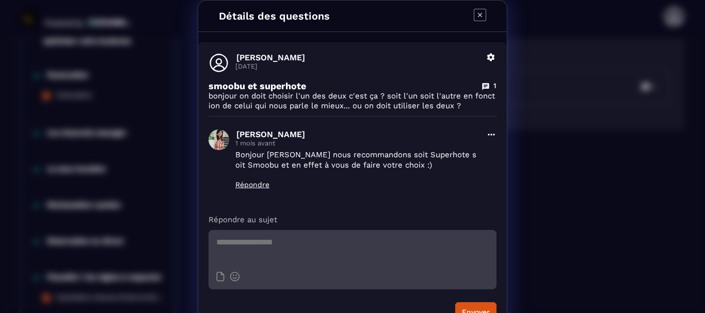  What do you see at coordinates (353, 220) in the screenshot?
I see `p: Répondre au sujet` at bounding box center [353, 220].